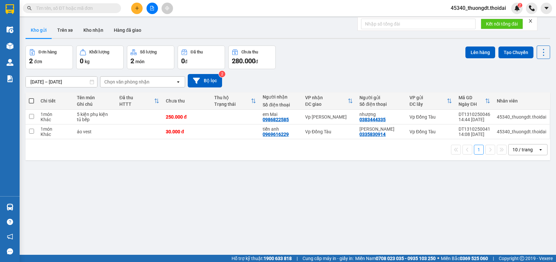  What do you see at coordinates (328, 258) in the screenshot?
I see `span: Cung cấp máy in - giấy in:` at bounding box center [328, 258].